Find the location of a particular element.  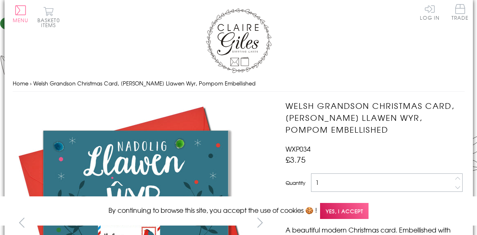

button: next is located at coordinates (260, 222).